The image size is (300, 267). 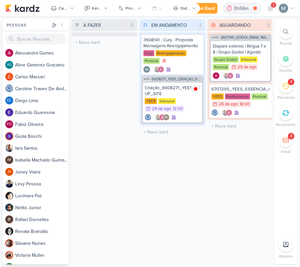 What do you see at coordinates (172, 43) in the screenshot?
I see `div: 3608141 - Cury - Proposta Mensagens Reengajamento` at bounding box center [172, 43].